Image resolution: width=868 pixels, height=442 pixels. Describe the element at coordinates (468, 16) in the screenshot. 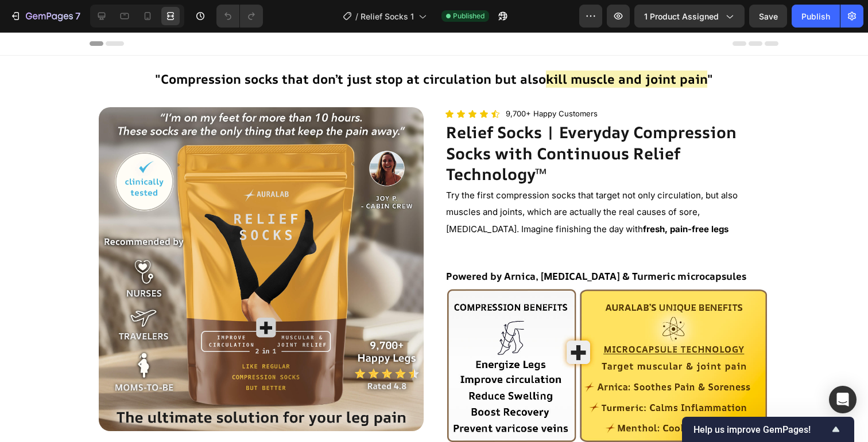

I see `span: Published` at that location.